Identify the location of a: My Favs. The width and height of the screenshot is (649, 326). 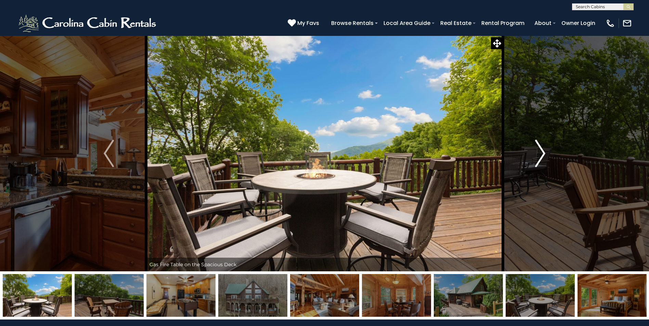
(304, 23).